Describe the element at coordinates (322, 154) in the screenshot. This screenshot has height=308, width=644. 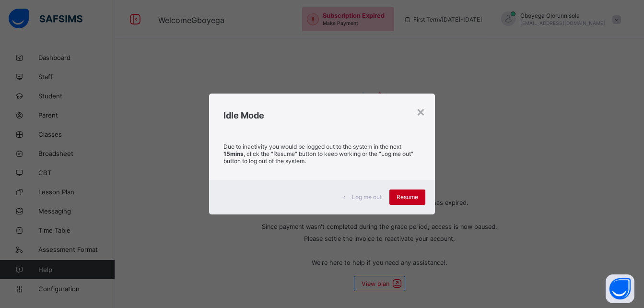
I see `p: Due to inactivity you would be logged out to the system in the next , click the "Resume" button t...` at that location.